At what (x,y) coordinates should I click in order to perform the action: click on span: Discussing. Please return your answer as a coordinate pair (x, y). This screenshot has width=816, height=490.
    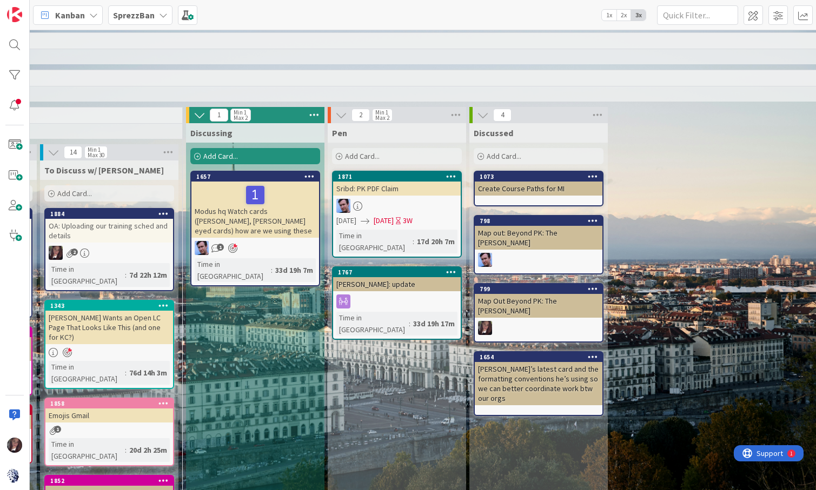
    Looking at the image, I should click on (211, 133).